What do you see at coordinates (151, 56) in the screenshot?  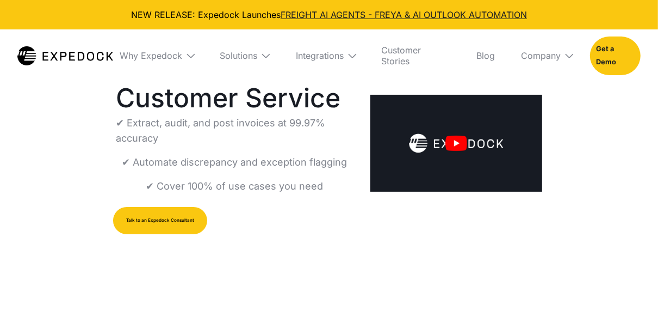 I see `div: Why Expedock` at bounding box center [151, 56].